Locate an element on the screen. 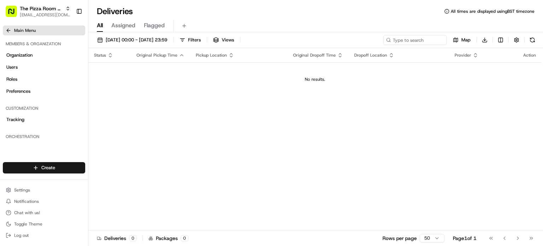 The width and height of the screenshot is (543, 246). a: Powered byPylon is located at coordinates (68, 158).